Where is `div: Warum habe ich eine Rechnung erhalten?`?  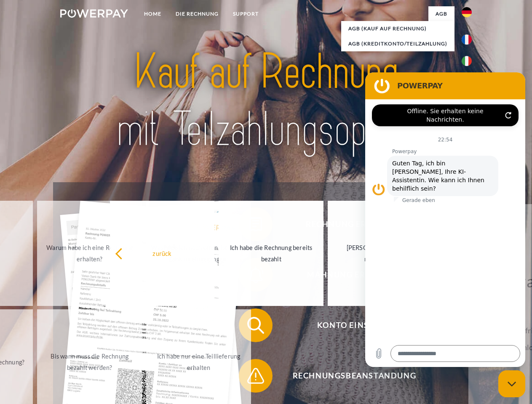 div: Warum habe ich eine Rechnung erhalten? is located at coordinates (89, 253).